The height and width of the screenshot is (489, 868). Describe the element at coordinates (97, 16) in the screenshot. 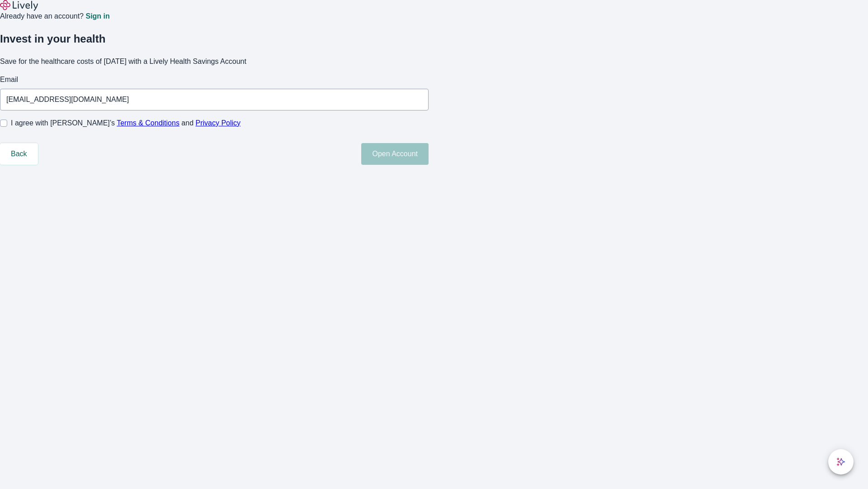

I see `a: Sign in` at that location.